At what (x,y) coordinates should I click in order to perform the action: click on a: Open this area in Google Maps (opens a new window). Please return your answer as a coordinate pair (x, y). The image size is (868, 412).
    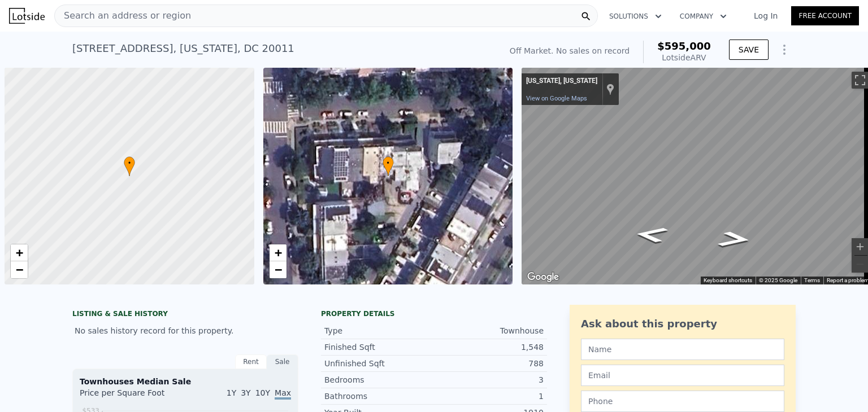
    Looking at the image, I should click on (543, 277).